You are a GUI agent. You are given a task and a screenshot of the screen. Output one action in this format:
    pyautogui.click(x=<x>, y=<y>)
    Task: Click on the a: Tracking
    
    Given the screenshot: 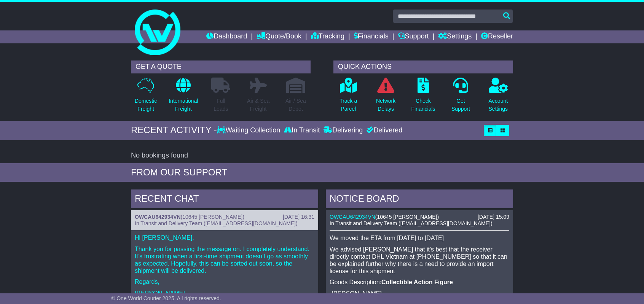 What is the action you would take?
    pyautogui.click(x=328, y=37)
    